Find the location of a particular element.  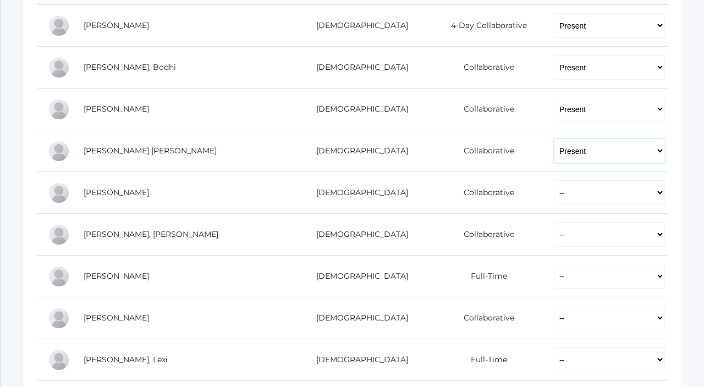

div: William Hamilton is located at coordinates (59, 193).